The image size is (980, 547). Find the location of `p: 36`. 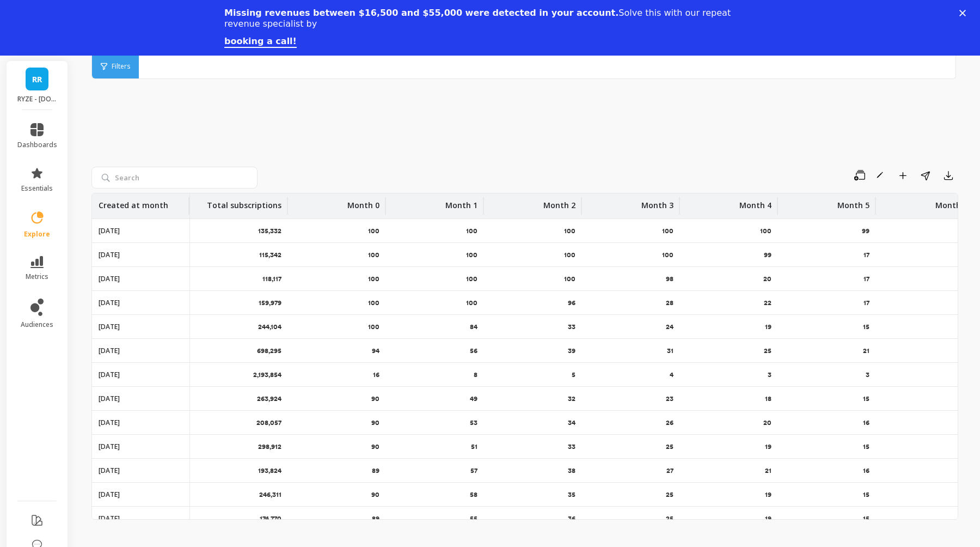

p: 36 is located at coordinates (571, 519).